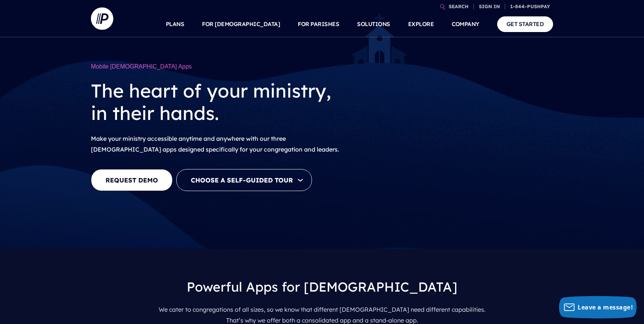  I want to click on a: SOLUTIONS, so click(373, 24).